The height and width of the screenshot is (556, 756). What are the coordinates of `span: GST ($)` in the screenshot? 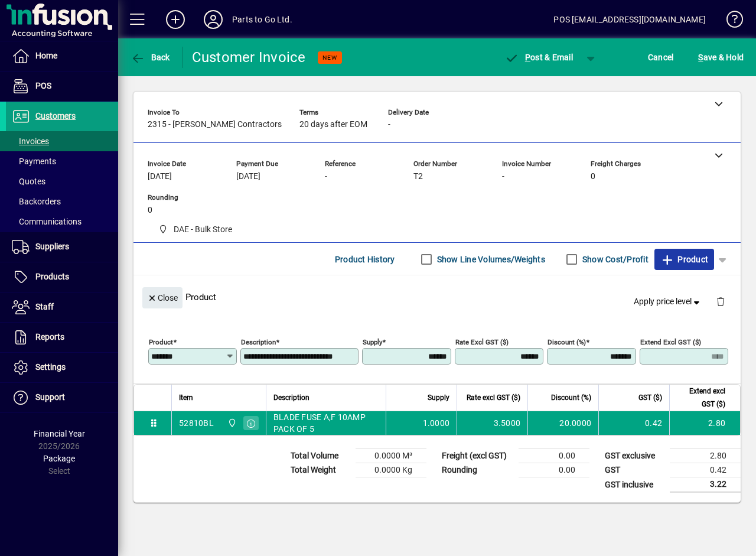 It's located at (650, 398).